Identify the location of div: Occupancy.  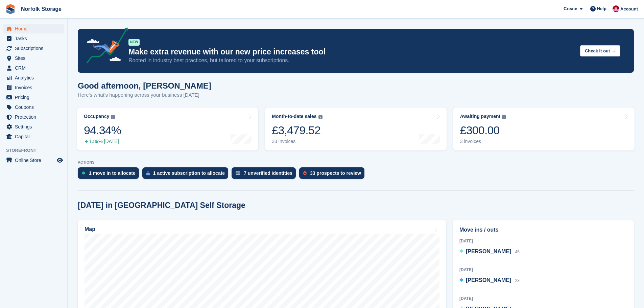
(96, 117).